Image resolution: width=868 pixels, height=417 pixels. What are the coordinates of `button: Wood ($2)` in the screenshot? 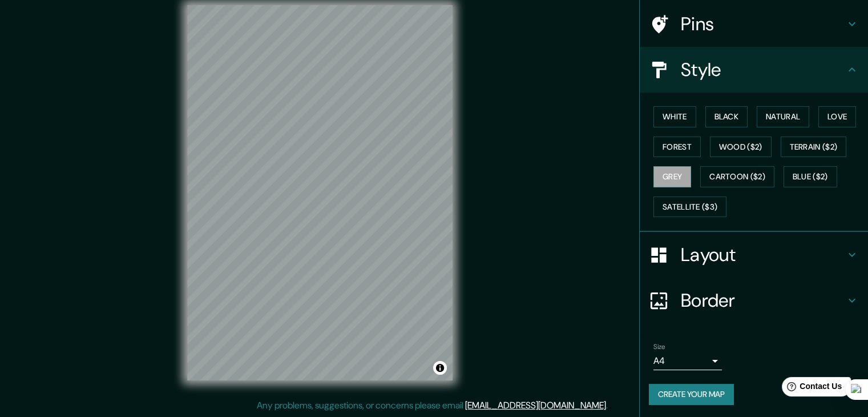 It's located at (741, 147).